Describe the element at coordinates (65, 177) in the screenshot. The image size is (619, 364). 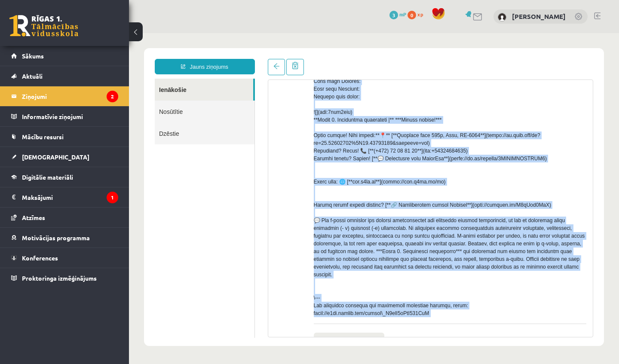
I see `a: Digitālie materiāli` at that location.